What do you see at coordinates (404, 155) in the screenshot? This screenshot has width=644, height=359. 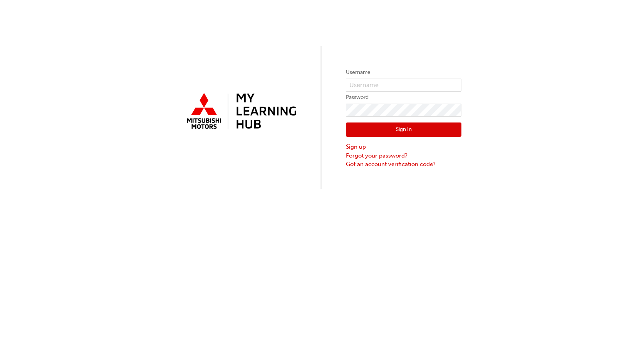 I see `a: Forgot your password?` at bounding box center [404, 155].